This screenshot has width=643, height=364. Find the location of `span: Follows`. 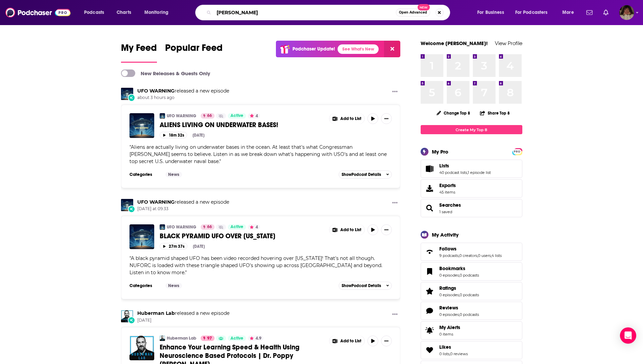

span: Follows is located at coordinates (472, 252).